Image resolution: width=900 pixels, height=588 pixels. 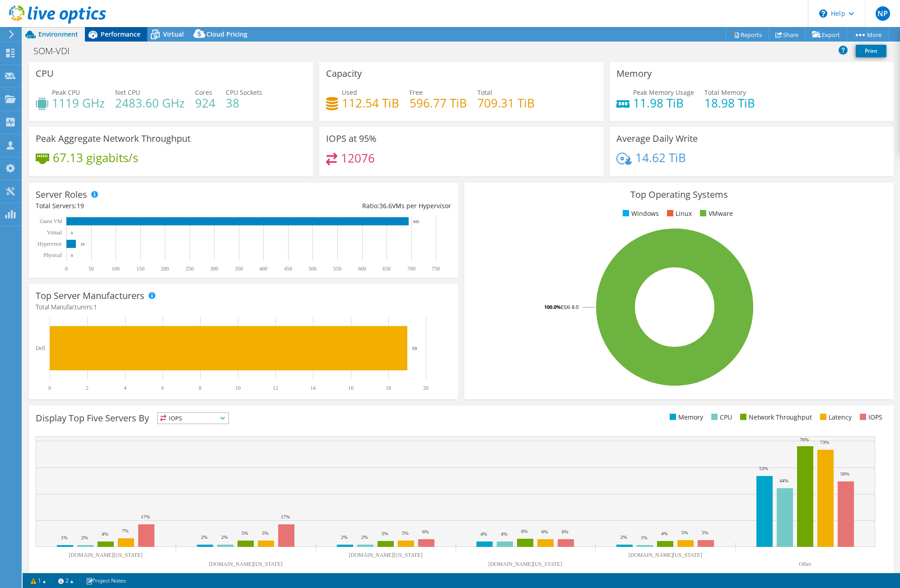 What do you see at coordinates (58, 33) in the screenshot?
I see `span: Environment` at bounding box center [58, 33].